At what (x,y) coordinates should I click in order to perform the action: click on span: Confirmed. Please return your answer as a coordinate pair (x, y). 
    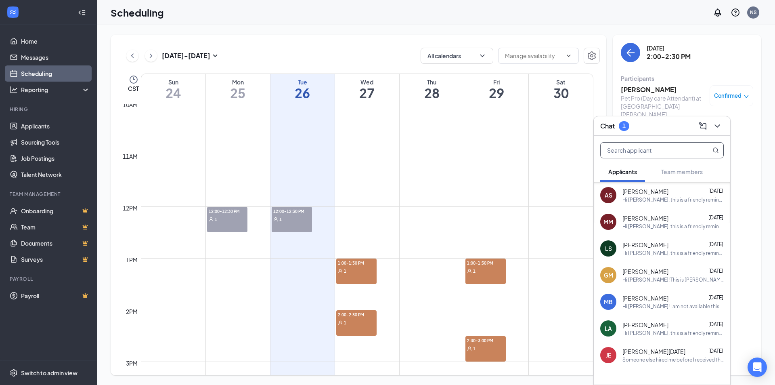
    Looking at the image, I should click on (728, 96).